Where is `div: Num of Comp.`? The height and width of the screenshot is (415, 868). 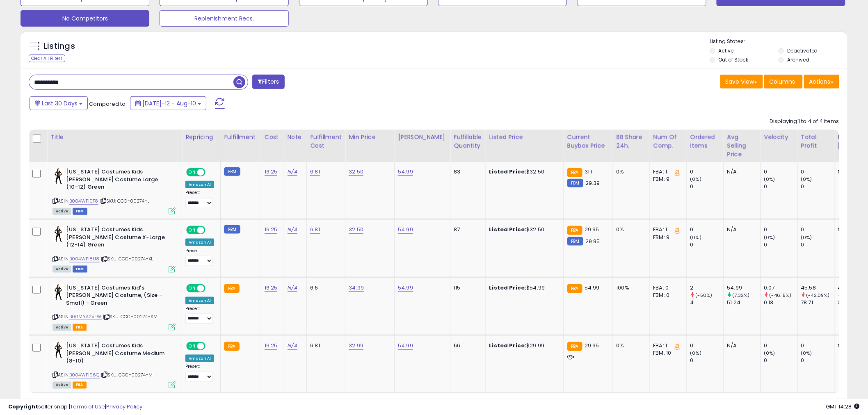
div: Num of Comp. is located at coordinates (668, 141).